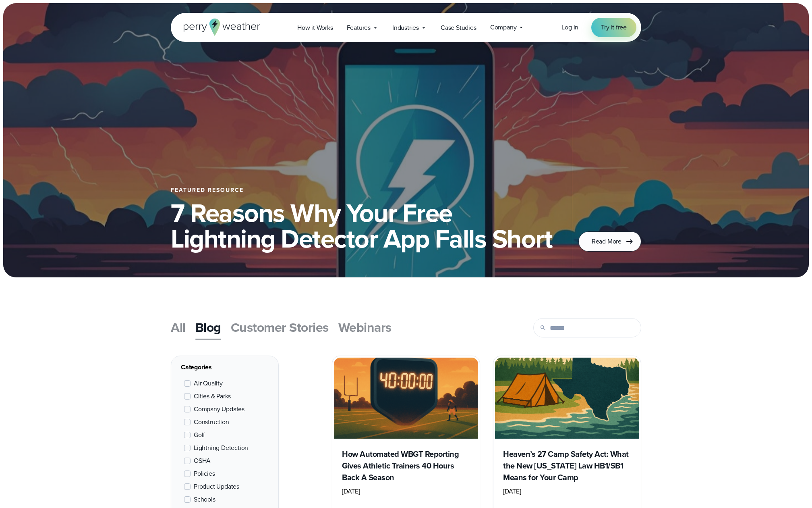 The image size is (812, 508). I want to click on a: All, so click(178, 327).